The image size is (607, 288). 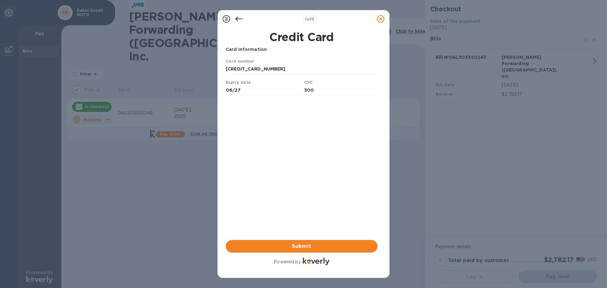 I want to click on button: Submit, so click(x=302, y=246).